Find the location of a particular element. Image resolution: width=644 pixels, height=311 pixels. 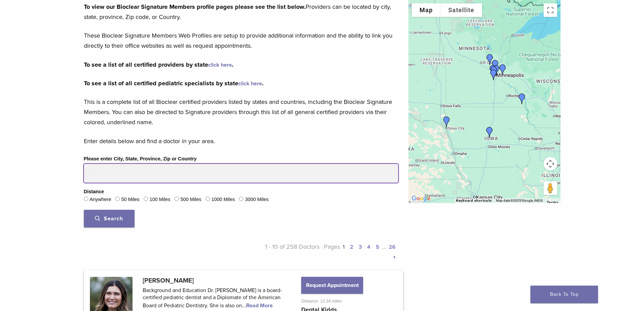

div: Dr. Megan Kinder is located at coordinates (503, 70).